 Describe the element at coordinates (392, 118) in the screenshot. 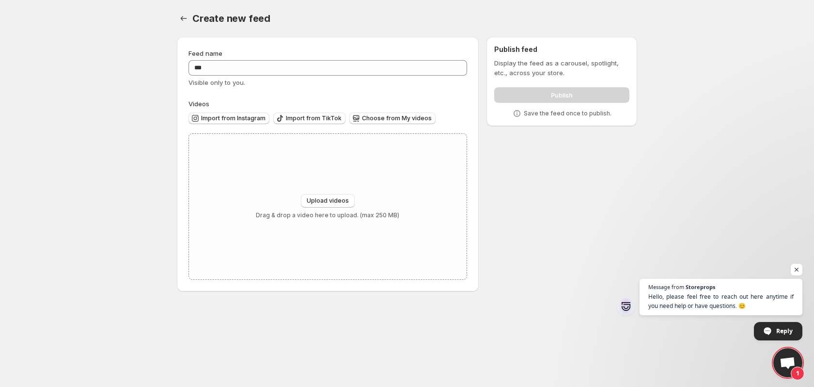

I see `button: Choose from My videos` at that location.